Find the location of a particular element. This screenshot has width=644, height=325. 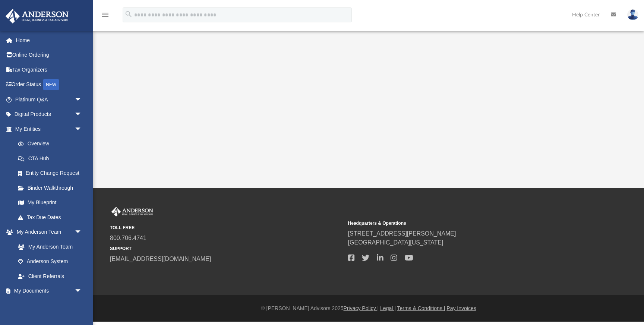

img: User Pic is located at coordinates (633, 14).